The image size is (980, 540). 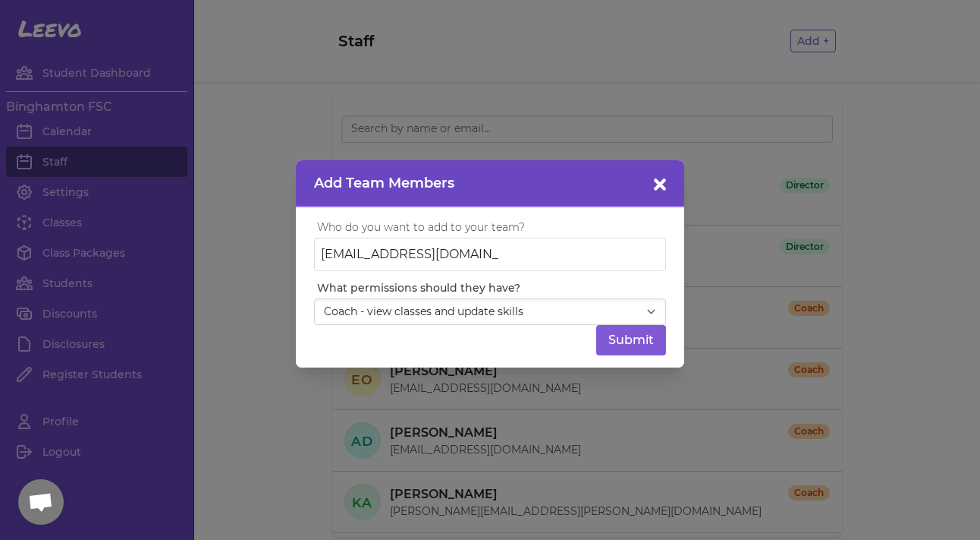 I want to click on div: Open chat, so click(x=41, y=502).